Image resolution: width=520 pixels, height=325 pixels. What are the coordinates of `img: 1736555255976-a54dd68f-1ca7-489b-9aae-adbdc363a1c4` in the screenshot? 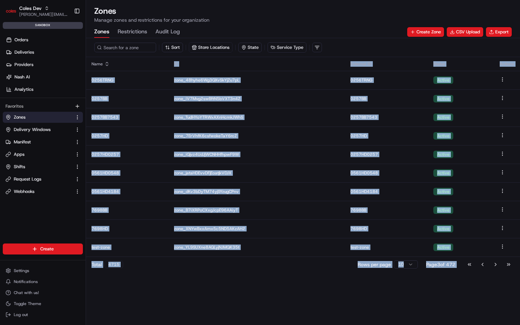 It's located at (13, 72).